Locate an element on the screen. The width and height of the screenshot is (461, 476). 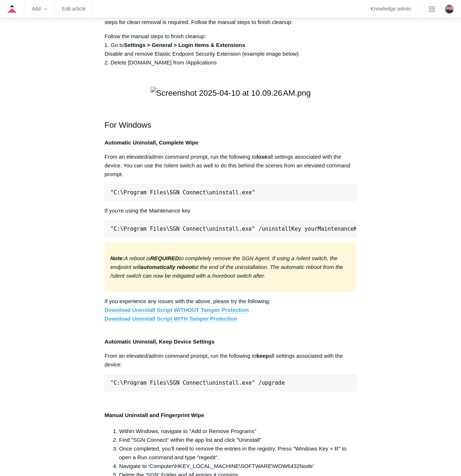
span: "C:\Program Files\SGN Connect\uninstall.exe" is located at coordinates (183, 193).